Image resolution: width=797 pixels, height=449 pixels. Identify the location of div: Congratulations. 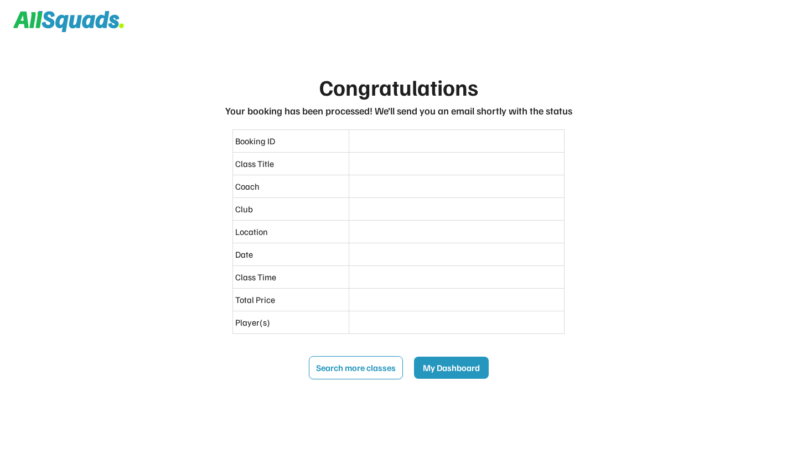
(399, 87).